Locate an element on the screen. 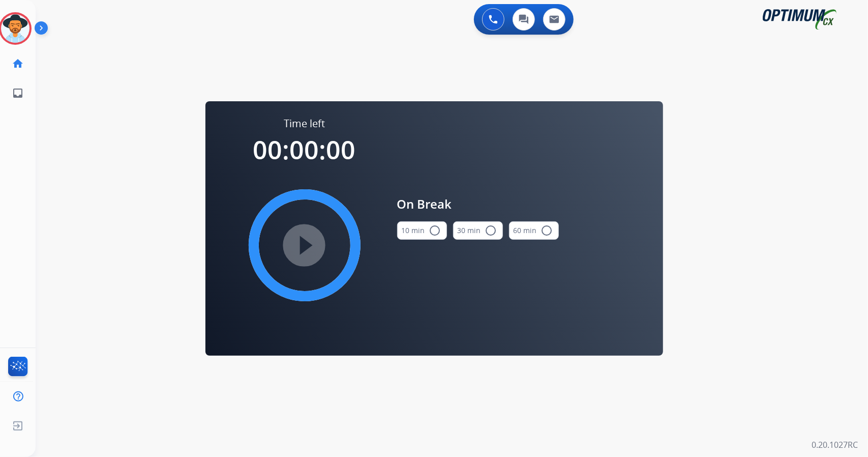  img: avatar is located at coordinates (15, 29).